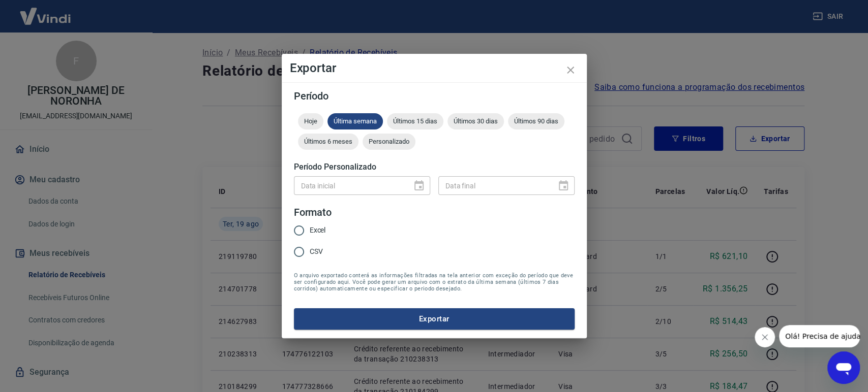 The image size is (868, 392). Describe the element at coordinates (434, 319) in the screenshot. I see `button: Exportar` at that location.